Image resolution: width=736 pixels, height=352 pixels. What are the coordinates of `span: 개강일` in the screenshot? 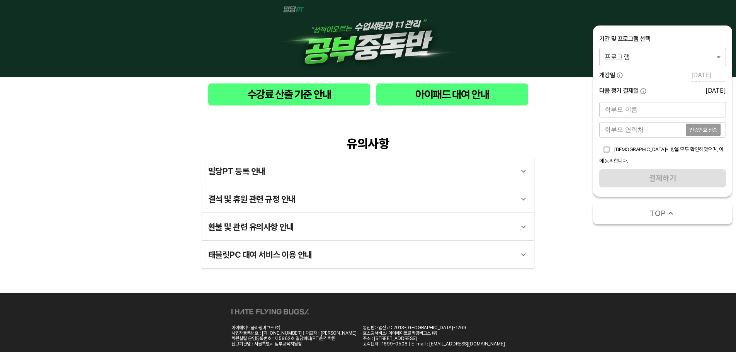 It's located at (607, 75).